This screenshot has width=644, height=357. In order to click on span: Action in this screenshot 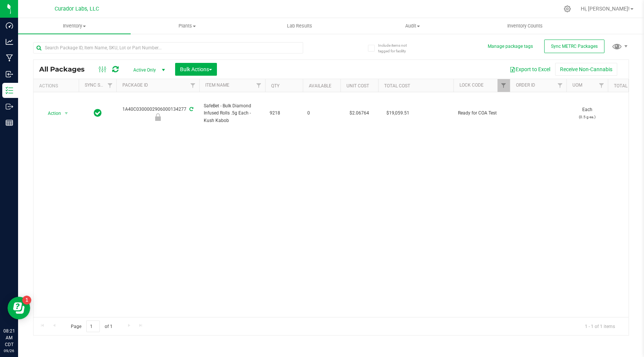, I will do `click(51, 113)`.